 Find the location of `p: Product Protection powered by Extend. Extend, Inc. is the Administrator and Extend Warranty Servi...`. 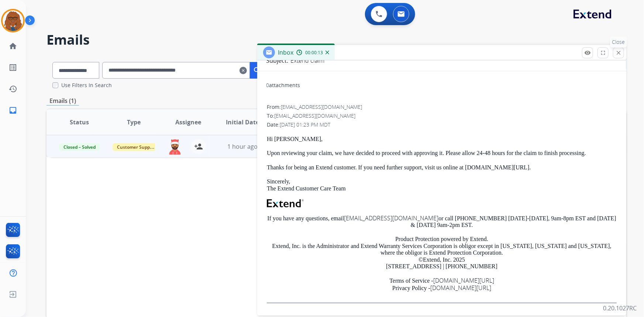

p: Product Protection powered by Extend. Extend, Inc. is the Administrator and Extend Warranty Servi... is located at coordinates (442, 253).